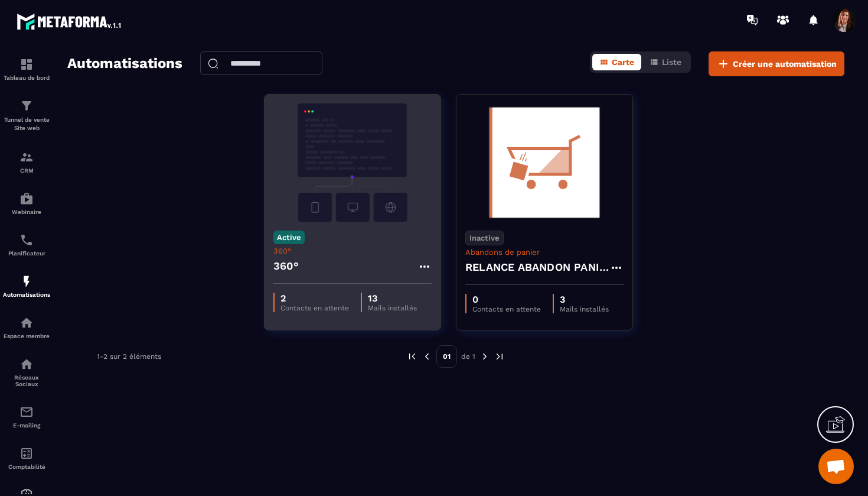  I want to click on a: automationsautomationsWebinaire, so click(27, 204).